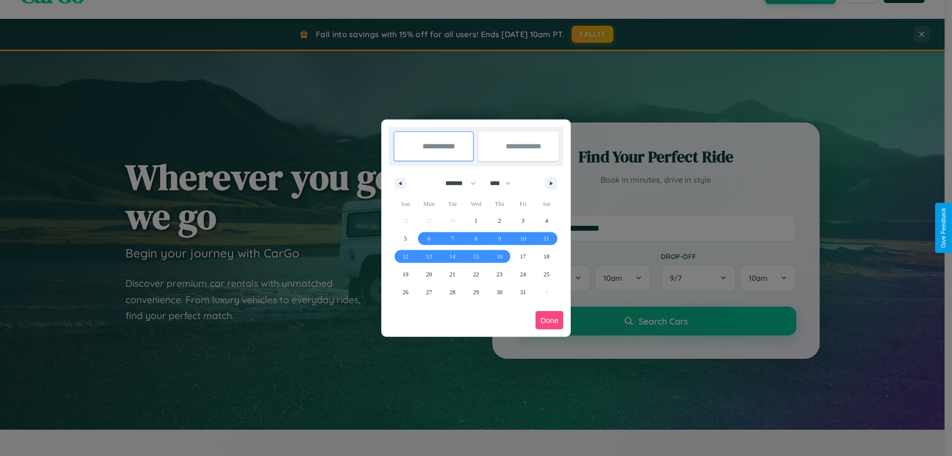 The image size is (952, 456). What do you see at coordinates (499, 221) in the screenshot?
I see `span: 2` at bounding box center [499, 221].